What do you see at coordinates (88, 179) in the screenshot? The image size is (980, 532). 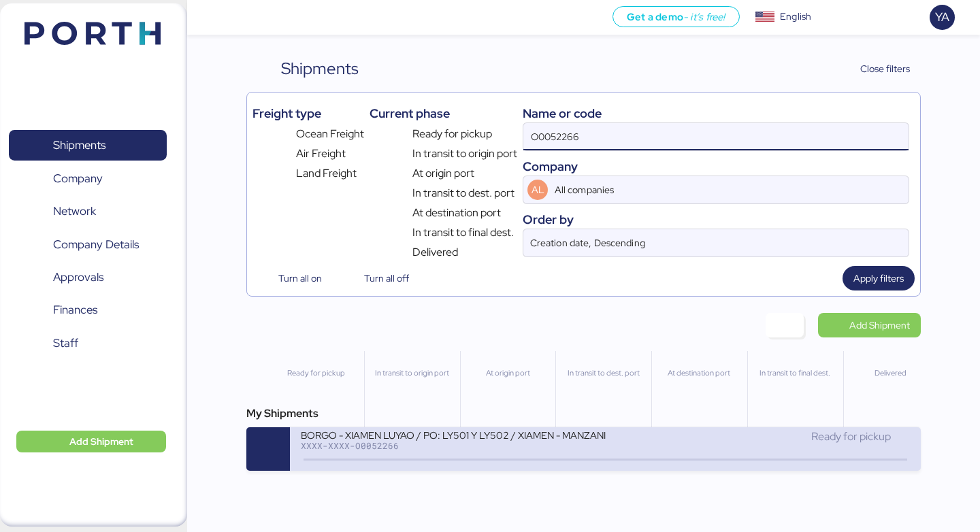 I see `a: Company` at bounding box center [88, 179].